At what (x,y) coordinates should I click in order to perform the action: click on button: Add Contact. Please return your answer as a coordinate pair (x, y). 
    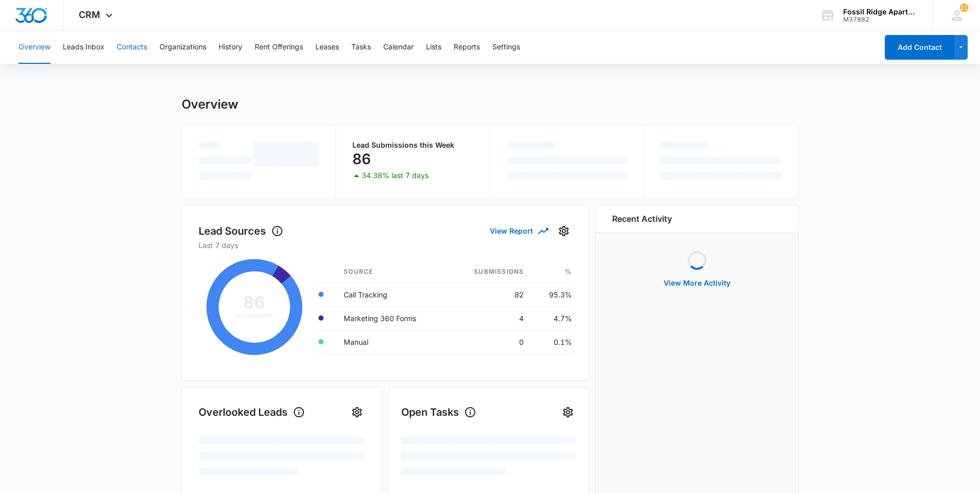
    Looking at the image, I should click on (919, 47).